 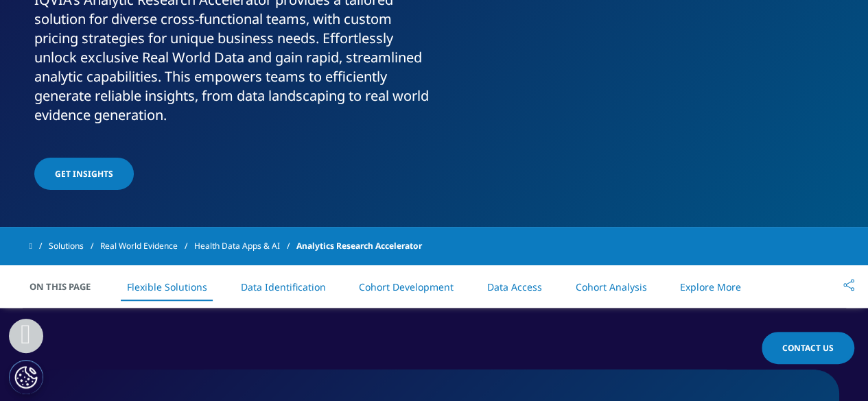 What do you see at coordinates (146, 246) in the screenshot?
I see `a: Real World Evidence` at bounding box center [146, 246].